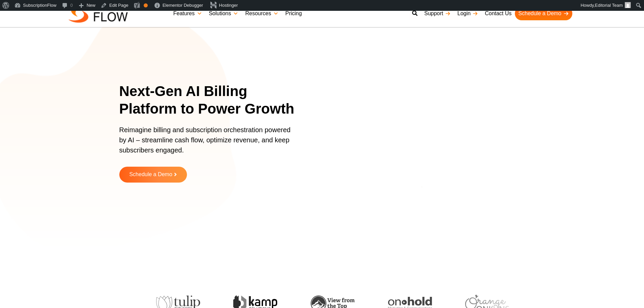 This screenshot has height=308, width=644. What do you see at coordinates (211, 100) in the screenshot?
I see `h1: Next-Gen AI Billing Platform to Power Growth` at bounding box center [211, 100].